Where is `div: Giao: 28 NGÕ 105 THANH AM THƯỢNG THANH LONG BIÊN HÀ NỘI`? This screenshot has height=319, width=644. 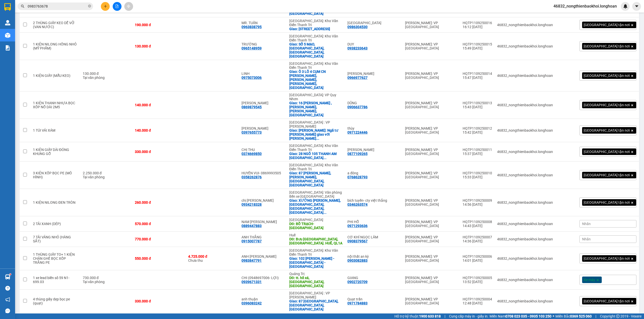
div: Giao: 28 NGÕ 105 THANH AM THƯỢNG THANH LONG BIÊN HÀ NỘI is located at coordinates (316, 156).